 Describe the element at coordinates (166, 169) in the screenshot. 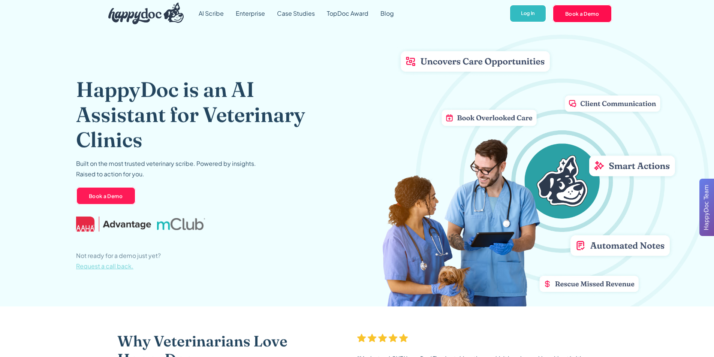

I see `p: Built on the most trusted veterinary scribe. Powered by insights. Raised to action for you.` at that location.